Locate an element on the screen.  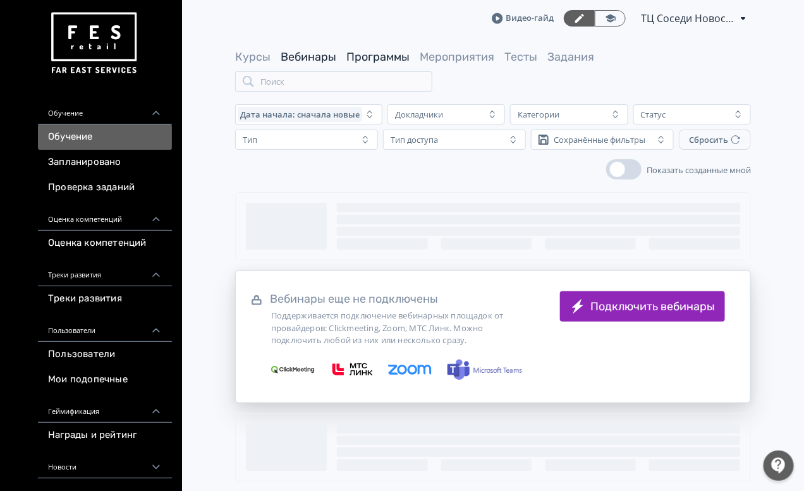
div: Новости is located at coordinates (105, 463).